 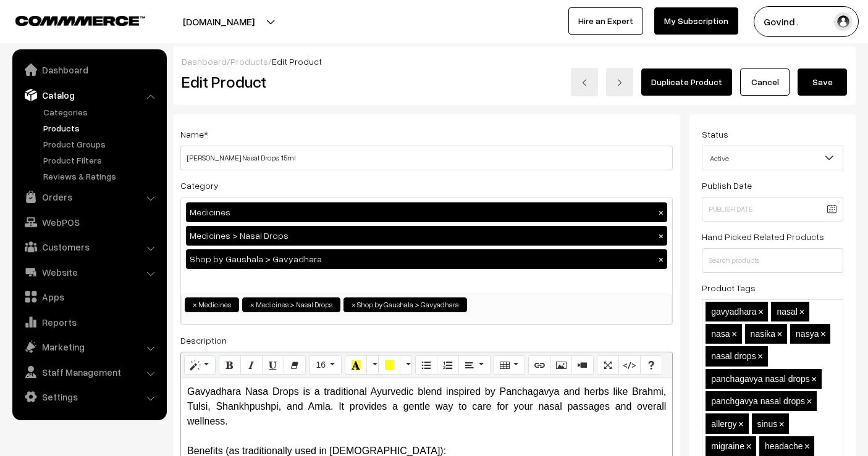 I want to click on span: gavyadhara, so click(x=733, y=312).